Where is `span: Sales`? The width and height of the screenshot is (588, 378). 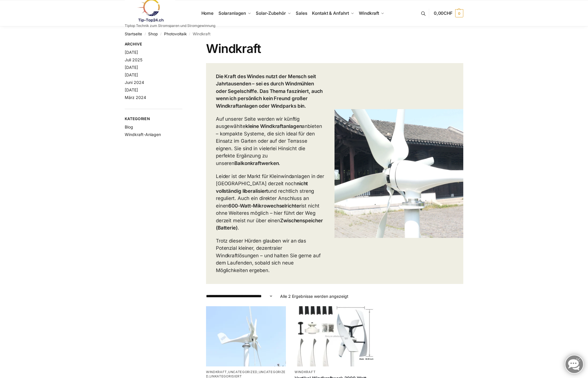 span: Sales is located at coordinates (301, 13).